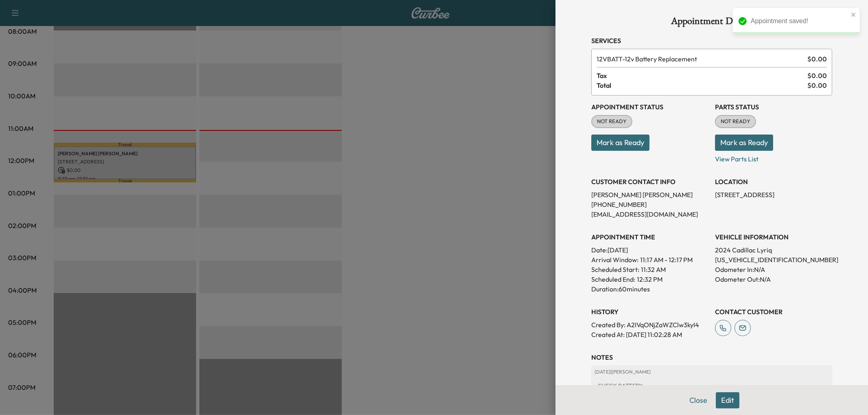  Describe the element at coordinates (799, 21) in the screenshot. I see `div: Appointment saved!` at that location.